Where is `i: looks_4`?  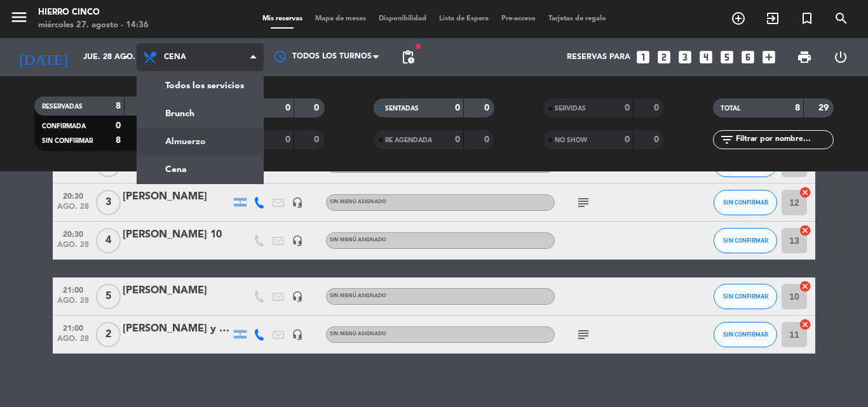
i: looks_4 is located at coordinates (706, 57).